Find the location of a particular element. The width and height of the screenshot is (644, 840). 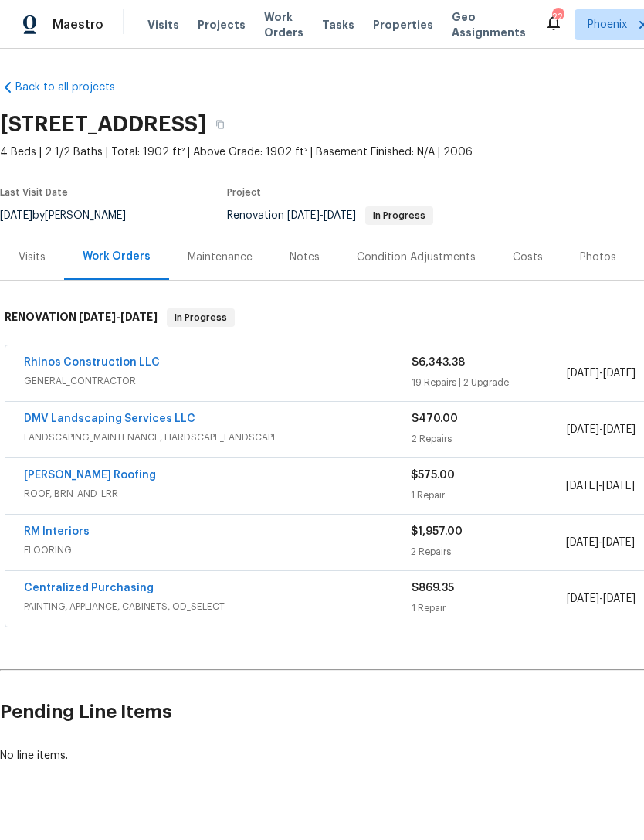

span: $1,957.00 is located at coordinates (437, 532).